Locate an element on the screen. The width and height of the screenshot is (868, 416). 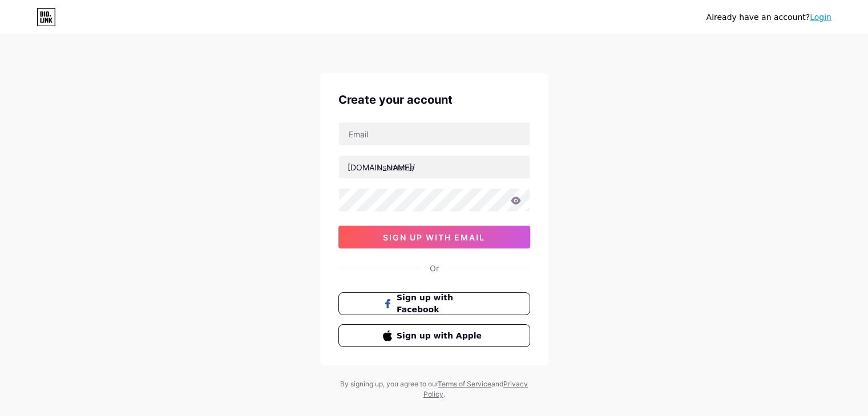
a: Sign up with Apple is located at coordinates (434, 336).